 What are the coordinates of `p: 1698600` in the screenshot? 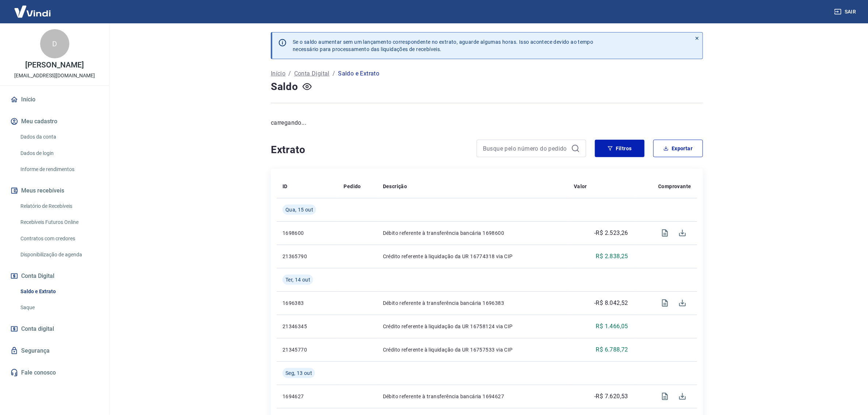 It's located at (307, 233).